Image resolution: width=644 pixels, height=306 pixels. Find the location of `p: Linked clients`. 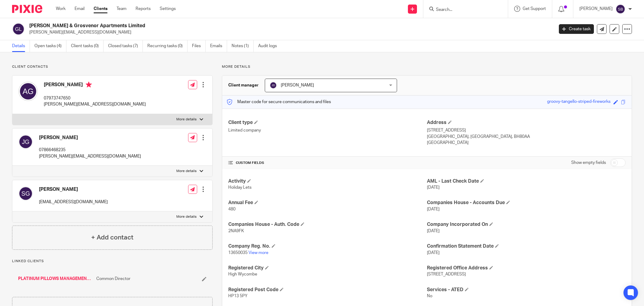

p: Linked clients is located at coordinates (113, 262).